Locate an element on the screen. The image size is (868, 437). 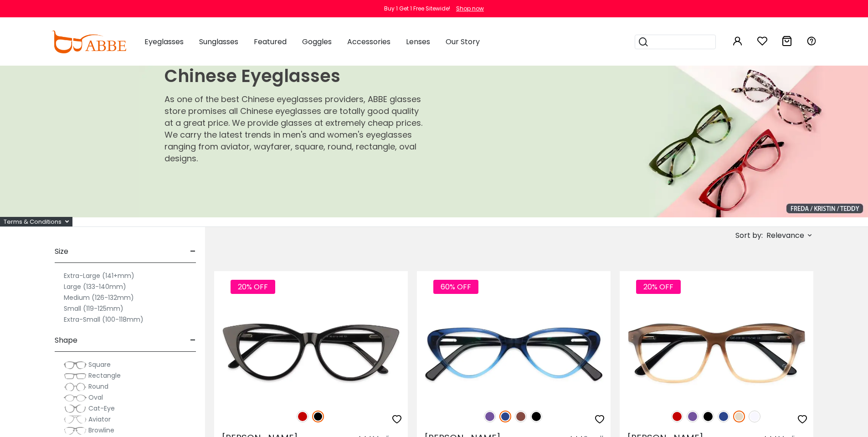
img: Cat-Eye.png is located at coordinates (76, 409).